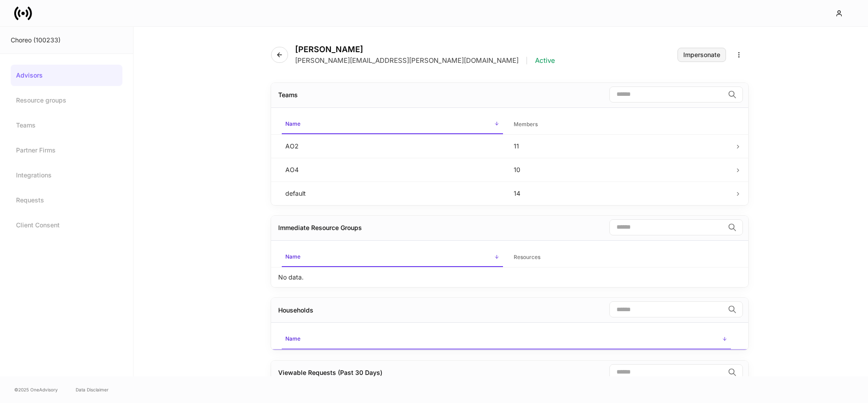 This screenshot has width=868, height=403. Describe the element at coordinates (330, 372) in the screenshot. I see `div: Viewable Requests (Past 30 Days)` at that location.